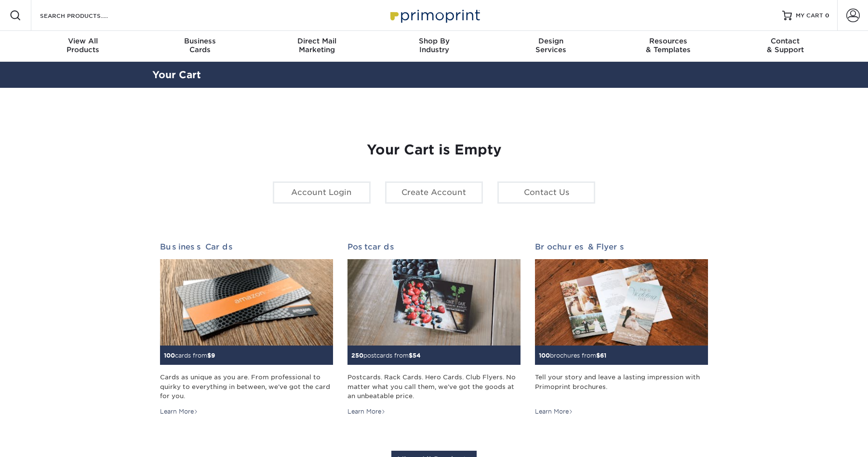 Image resolution: width=868 pixels, height=457 pixels. I want to click on div: Postcards. Rack Cards. Hero Cards. Club Flyers. No matter what you call them, we've got the goods..., so click(434, 387).